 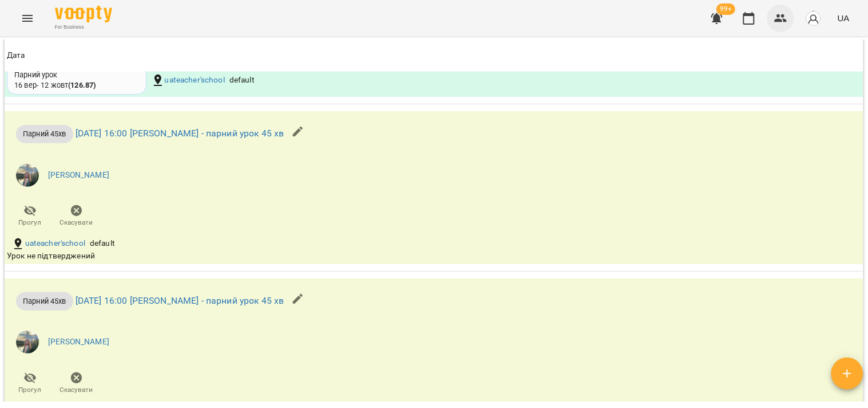 I want to click on span: UA, so click(x=844, y=18).